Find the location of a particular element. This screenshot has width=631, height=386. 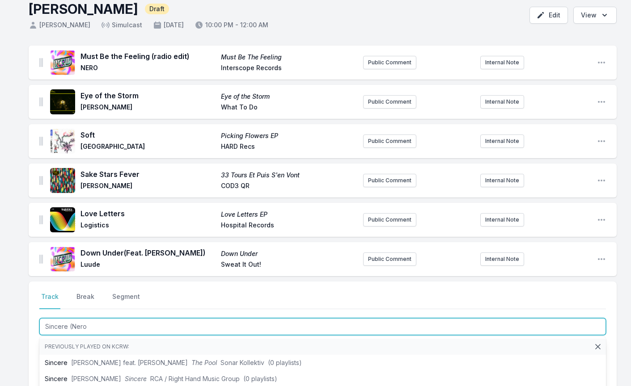

span: Interscope Records is located at coordinates (288, 69).